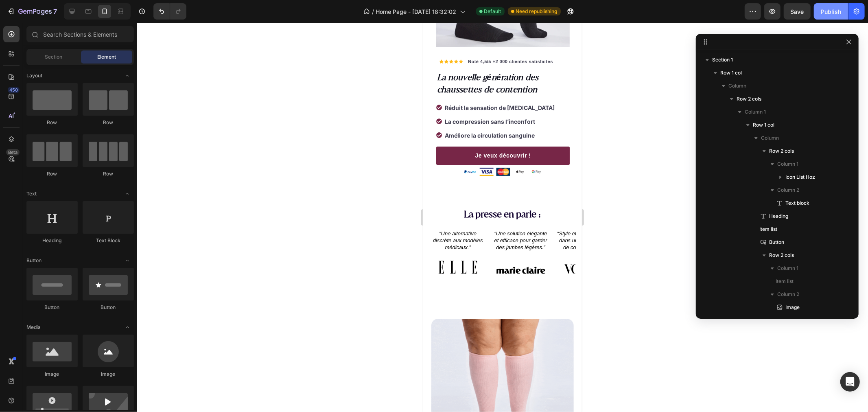 This screenshot has height=412, width=868. What do you see at coordinates (493, 11) in the screenshot?
I see `span: Default` at bounding box center [493, 11].